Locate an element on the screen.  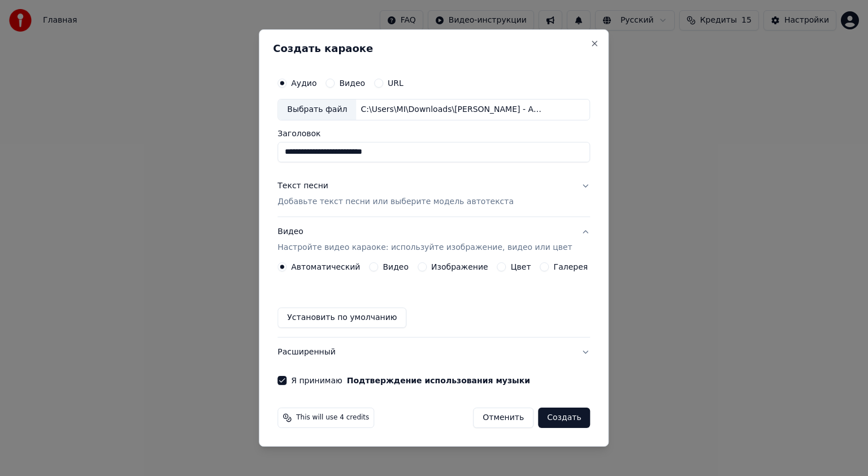
button: Текст песниДобавьте текст песни или выберите модель автотекста is located at coordinates (434, 194).